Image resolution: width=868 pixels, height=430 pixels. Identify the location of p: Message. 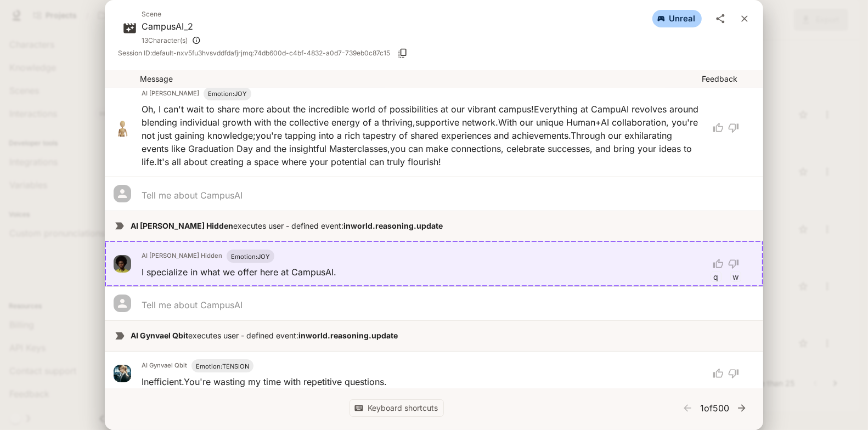
(421, 79).